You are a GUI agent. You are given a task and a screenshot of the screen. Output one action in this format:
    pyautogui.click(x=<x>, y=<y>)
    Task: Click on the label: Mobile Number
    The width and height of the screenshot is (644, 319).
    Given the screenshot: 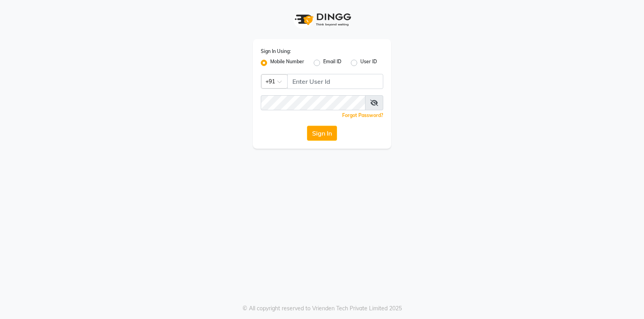 What is the action you would take?
    pyautogui.click(x=287, y=63)
    